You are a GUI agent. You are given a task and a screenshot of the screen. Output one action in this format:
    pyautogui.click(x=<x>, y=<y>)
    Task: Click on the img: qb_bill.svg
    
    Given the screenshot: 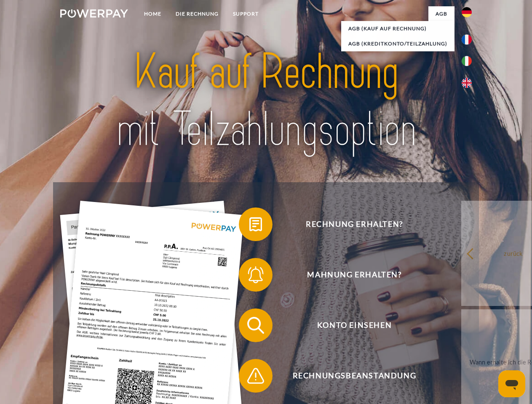 What is the action you would take?
    pyautogui.click(x=256, y=224)
    